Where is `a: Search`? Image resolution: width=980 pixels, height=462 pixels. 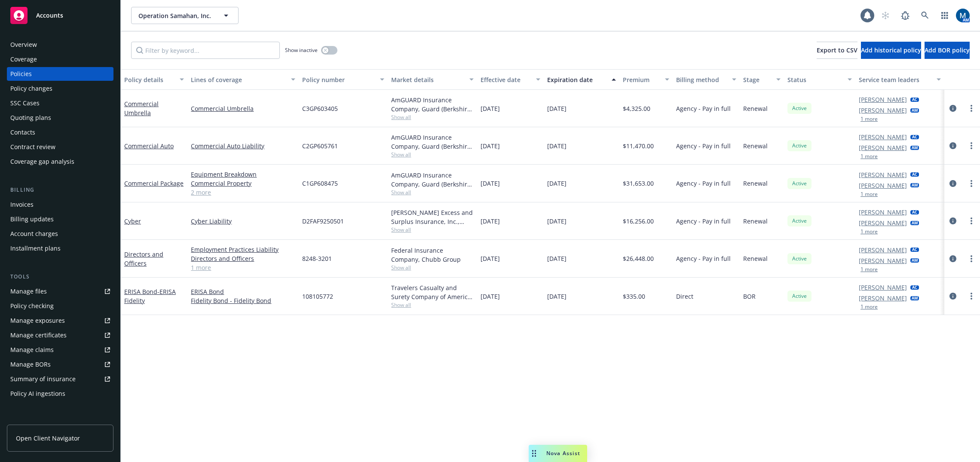 a: Search is located at coordinates (925, 16).